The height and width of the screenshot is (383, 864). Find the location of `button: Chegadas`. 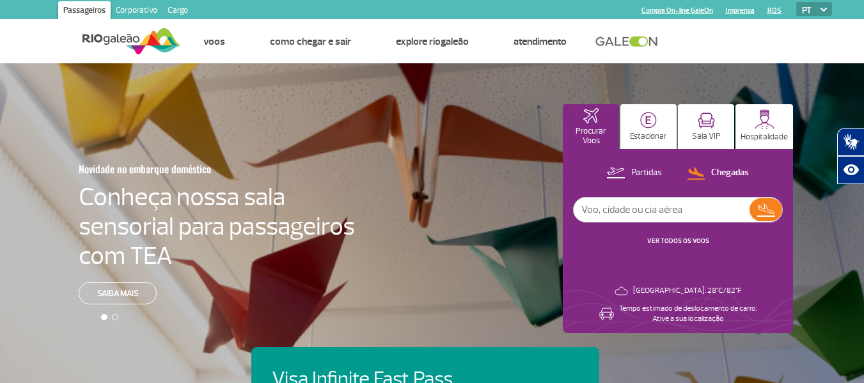

button: Chegadas is located at coordinates (717, 173).